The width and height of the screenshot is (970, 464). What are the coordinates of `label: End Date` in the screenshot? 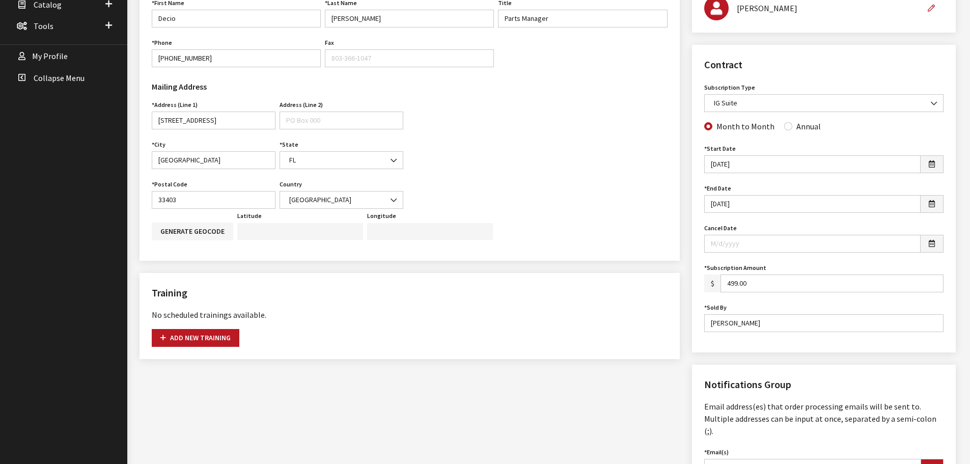 It's located at (718, 188).